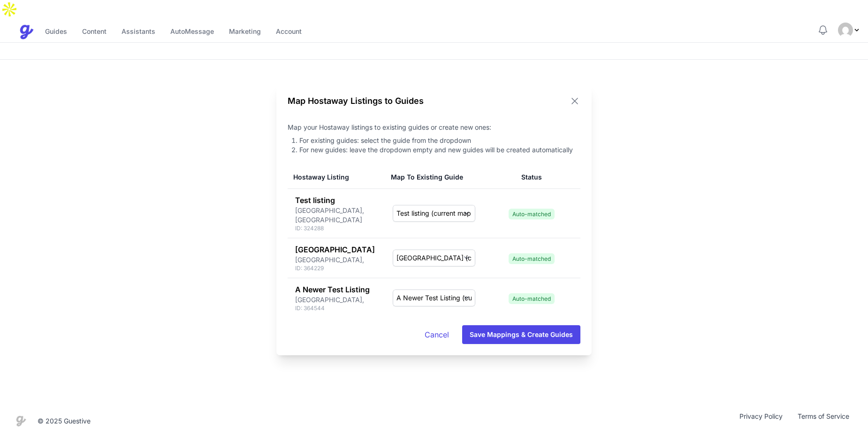  I want to click on th: Map To Existing Guide, so click(434, 177).